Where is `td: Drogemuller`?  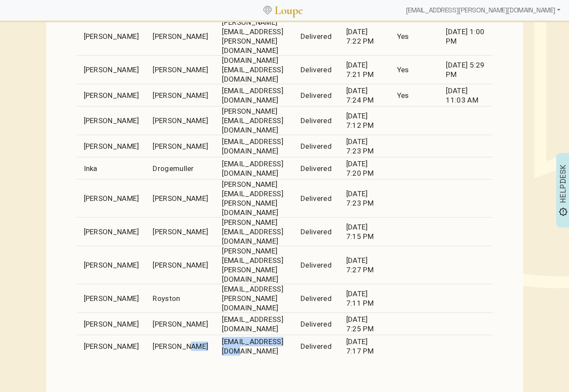 td: Drogemuller is located at coordinates (180, 169).